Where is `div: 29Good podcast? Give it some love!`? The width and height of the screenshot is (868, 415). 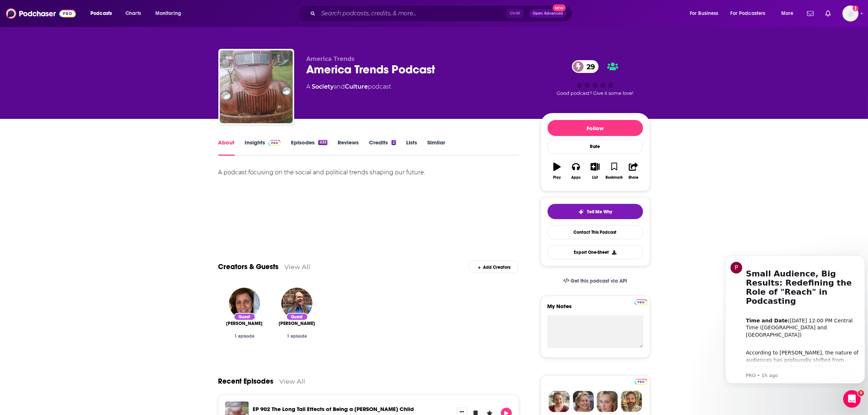 div: 29Good podcast? Give it some love! is located at coordinates (595, 78).